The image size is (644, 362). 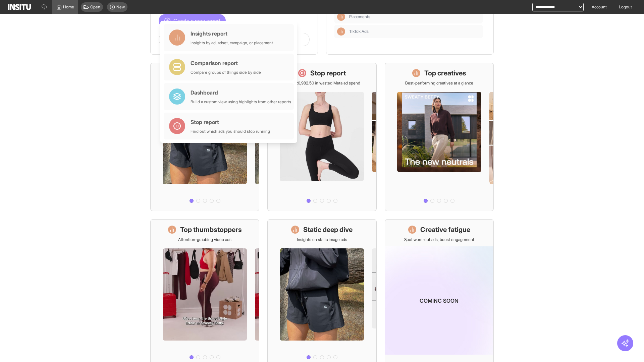 What do you see at coordinates (445, 73) in the screenshot?
I see `h1: Top creatives` at bounding box center [445, 73].